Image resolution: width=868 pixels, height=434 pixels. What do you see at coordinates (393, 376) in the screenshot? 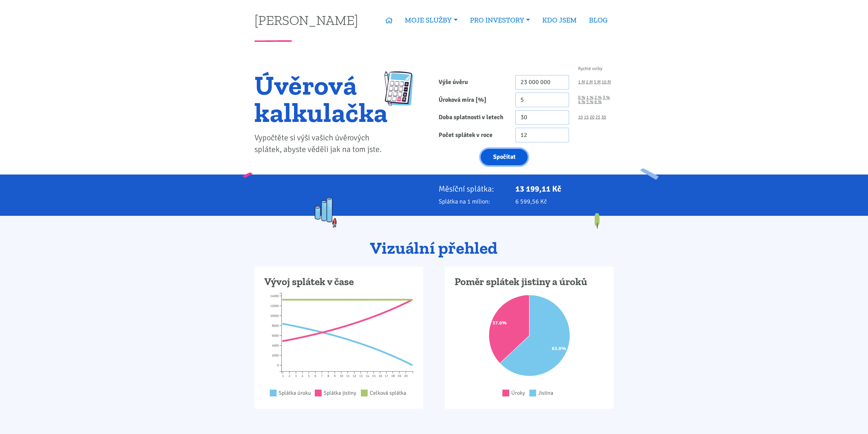
I see `tspan: 18` at bounding box center [393, 376].